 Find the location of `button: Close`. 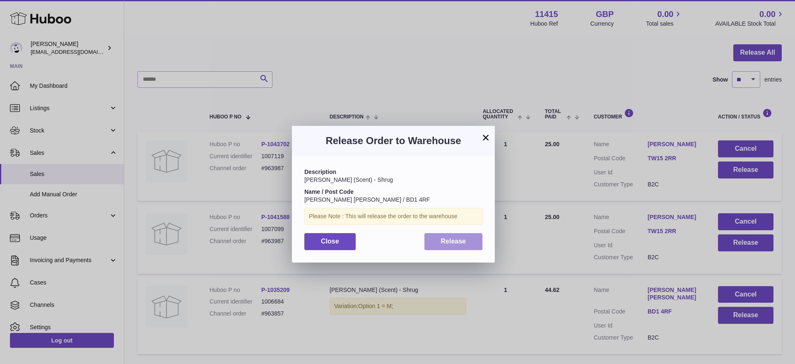

button: Close is located at coordinates (330, 242).